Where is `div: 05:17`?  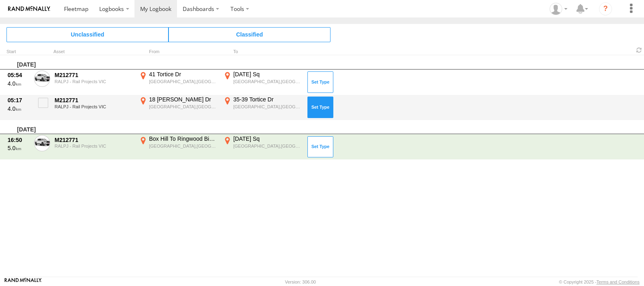 div: 05:17 is located at coordinates (19, 100).